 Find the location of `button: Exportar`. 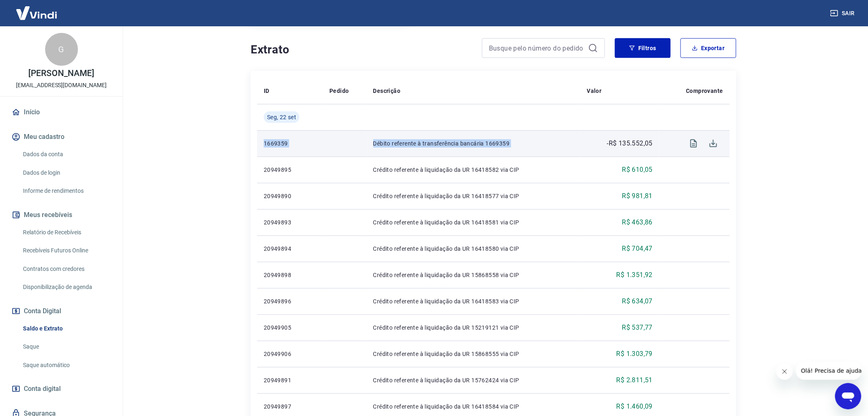

button: Exportar is located at coordinates (709, 48).